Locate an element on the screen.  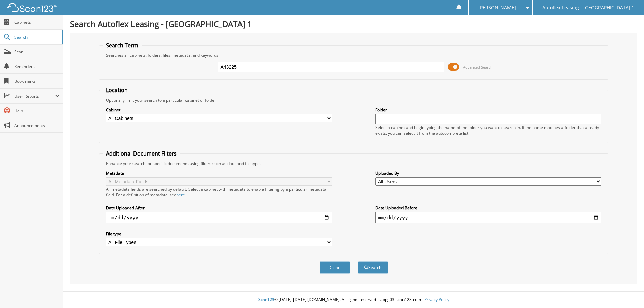
span: Scan123 is located at coordinates (266, 299).